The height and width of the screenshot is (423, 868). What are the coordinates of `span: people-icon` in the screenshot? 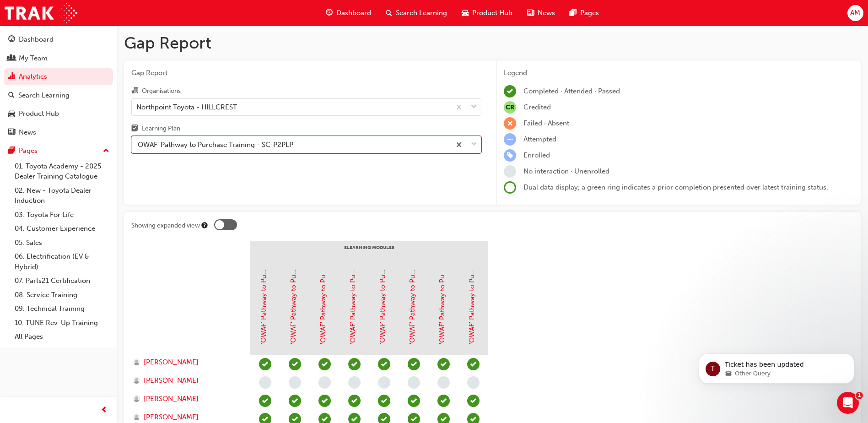 It's located at (11, 59).